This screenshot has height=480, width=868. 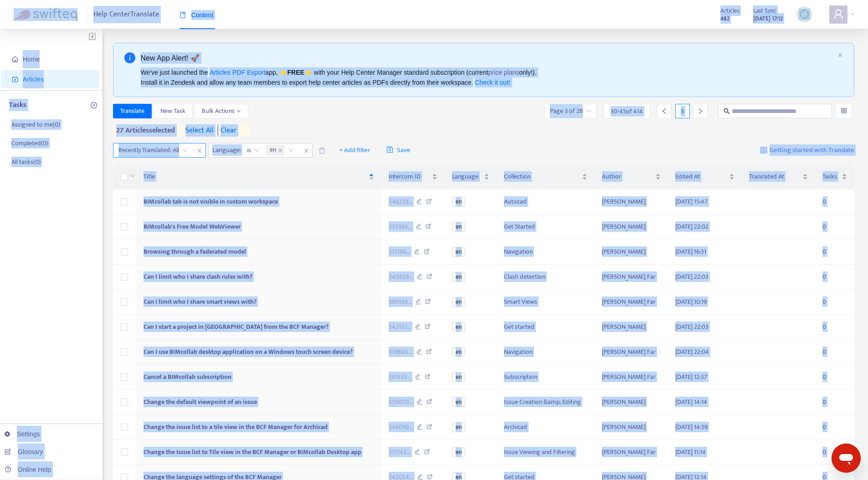 I want to click on span: 351142 ..., so click(x=400, y=453).